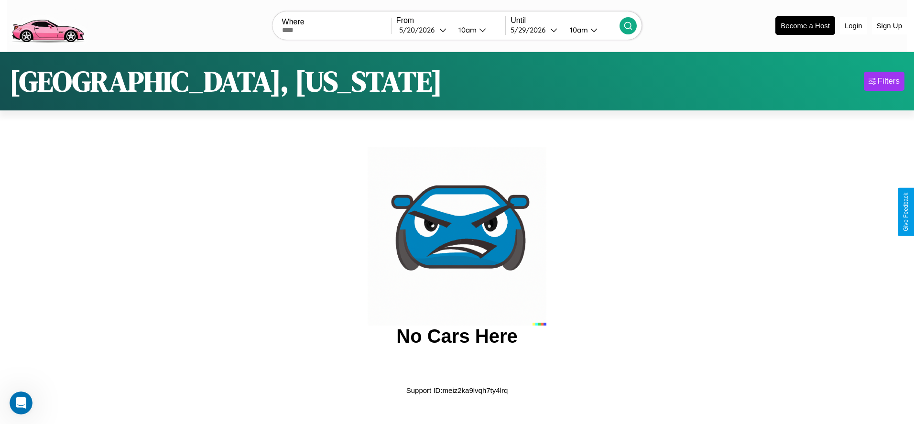 This screenshot has width=914, height=424. Describe the element at coordinates (853, 25) in the screenshot. I see `button: Login` at that location.